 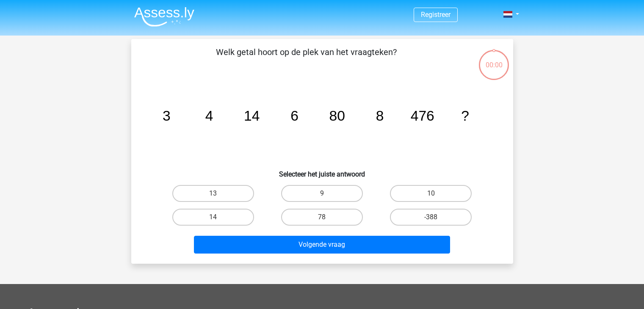 What do you see at coordinates (380, 116) in the screenshot?
I see `tspan: 8` at bounding box center [380, 116].